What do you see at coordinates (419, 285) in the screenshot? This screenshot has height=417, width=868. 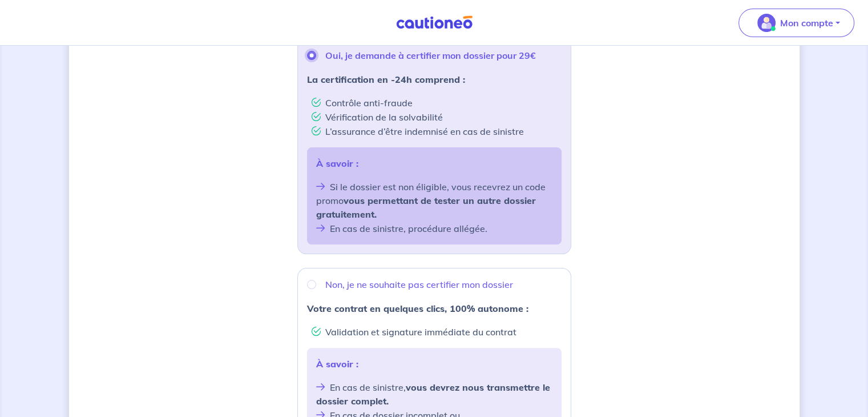 I see `p: Non, je ne souhaite pas certifier mon dossier` at bounding box center [419, 285].